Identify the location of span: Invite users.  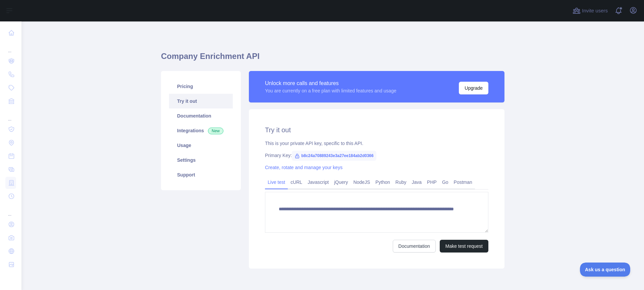
(595, 11).